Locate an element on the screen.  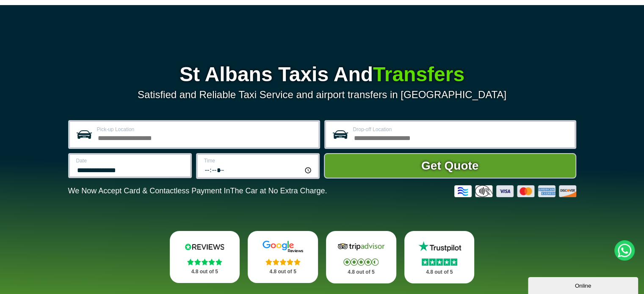
img: Google is located at coordinates (283, 247).